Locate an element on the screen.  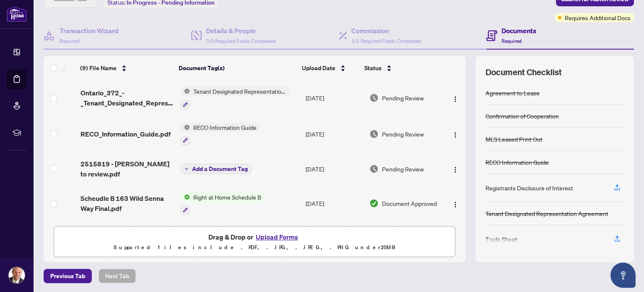
button: Open asap is located at coordinates (623, 275).